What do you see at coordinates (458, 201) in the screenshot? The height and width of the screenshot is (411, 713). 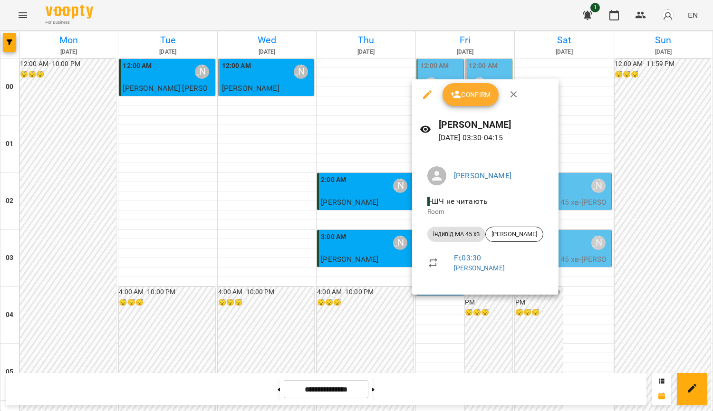 I see `span: - ШЧ не читають` at bounding box center [458, 201].